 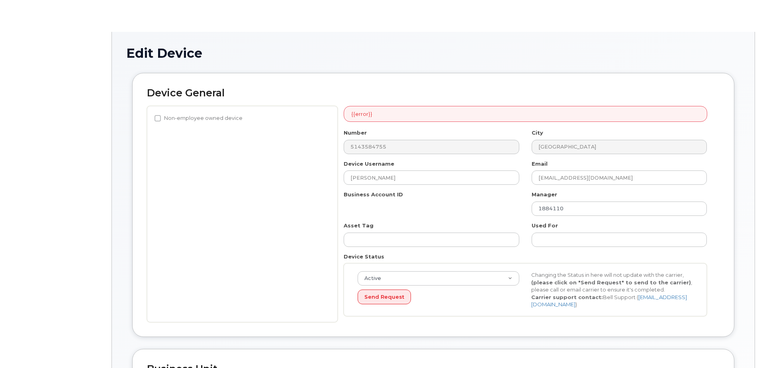 What do you see at coordinates (433, 93) in the screenshot?
I see `h2: Device General` at bounding box center [433, 93].